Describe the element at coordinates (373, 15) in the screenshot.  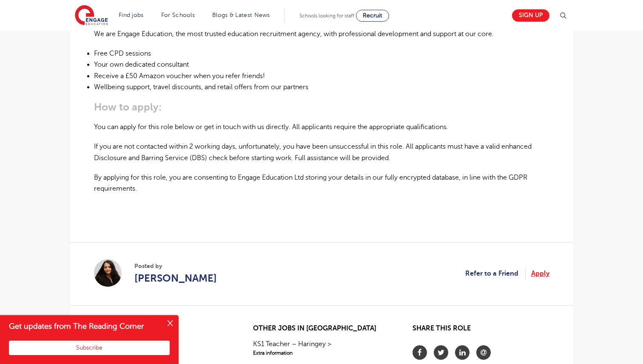
I see `span: Recruit` at that location.